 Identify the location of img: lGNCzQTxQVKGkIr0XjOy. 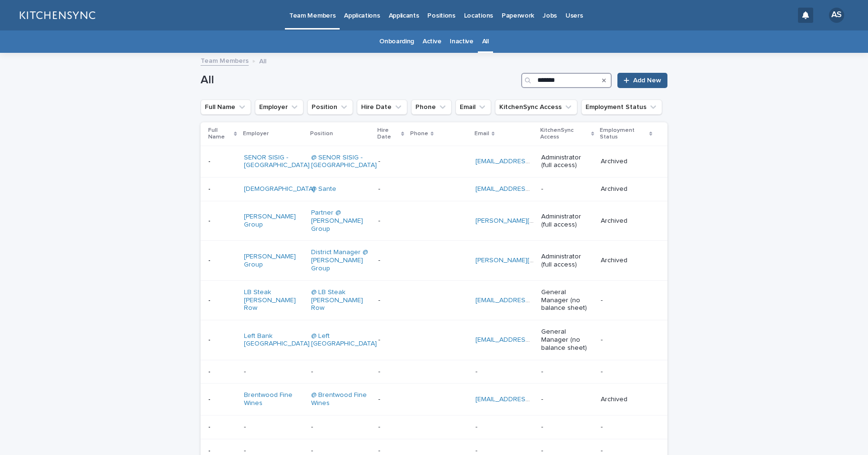
(57, 15).